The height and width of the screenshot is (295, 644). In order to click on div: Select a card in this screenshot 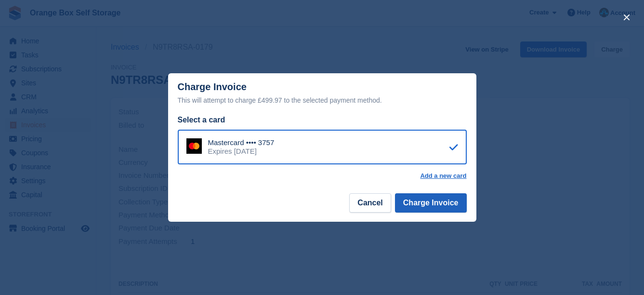, I will do `click(322, 120)`.